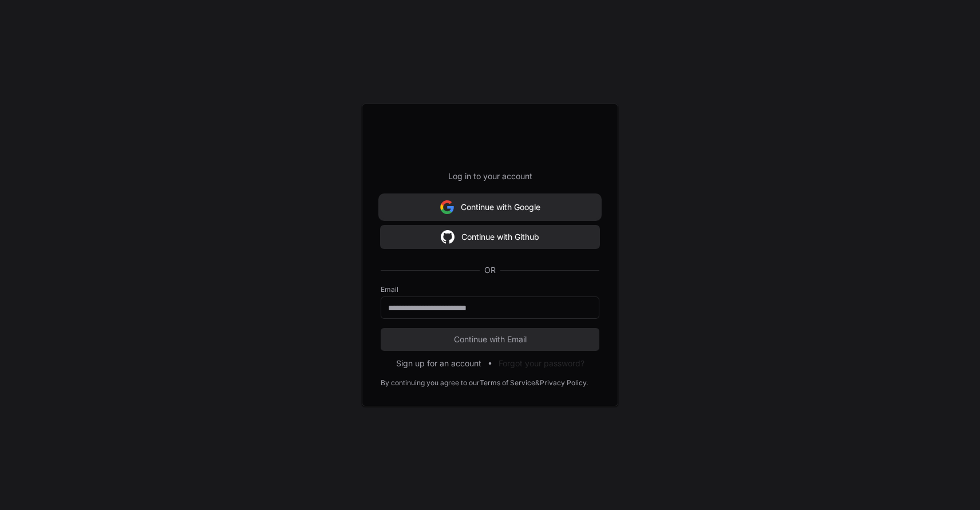 Image resolution: width=980 pixels, height=510 pixels. What do you see at coordinates (490, 339) in the screenshot?
I see `span: Continue with Email` at bounding box center [490, 339].